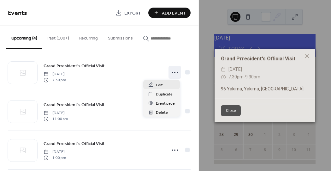 This screenshot has height=171, width=331. What do you see at coordinates (58, 37) in the screenshot?
I see `button: Past (100+)` at bounding box center [58, 37].